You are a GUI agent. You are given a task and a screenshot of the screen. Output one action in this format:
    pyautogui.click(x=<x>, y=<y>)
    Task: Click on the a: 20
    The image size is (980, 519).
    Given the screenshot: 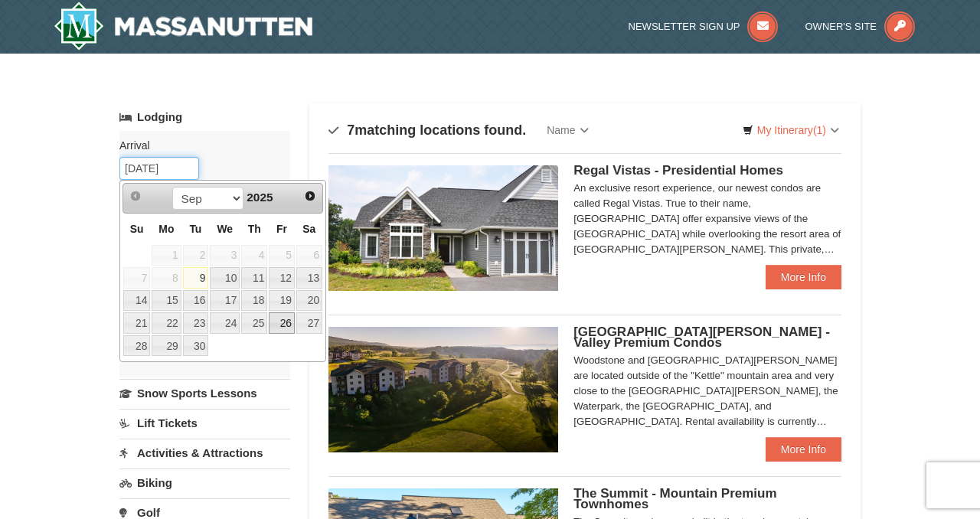 What is the action you would take?
    pyautogui.click(x=309, y=301)
    